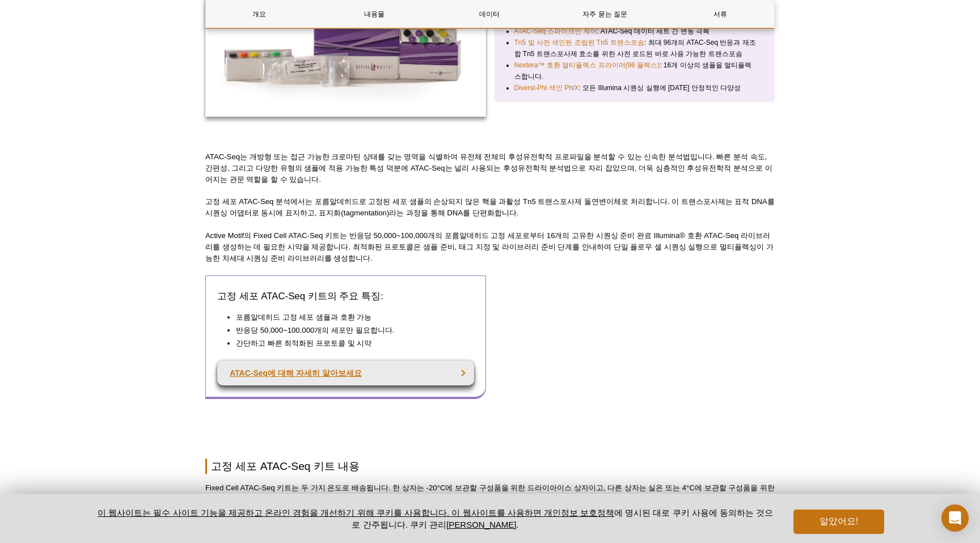 The image size is (980, 543). What do you see at coordinates (300, 296) in the screenshot?
I see `font: 고정 세포 ATAC-Seq 키트의 주요 특징:` at bounding box center [300, 296].